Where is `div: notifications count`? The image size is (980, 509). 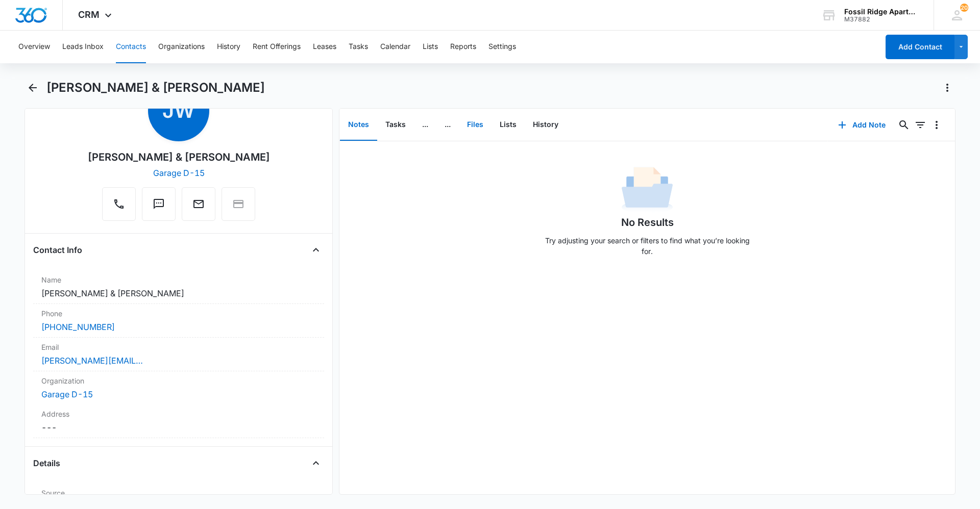 div: notifications count is located at coordinates (964, 8).